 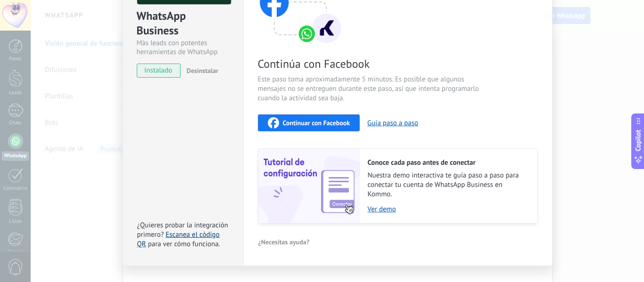 What do you see at coordinates (448, 162) in the screenshot?
I see `h2: Conoce cada paso antes de conectar` at bounding box center [448, 162].